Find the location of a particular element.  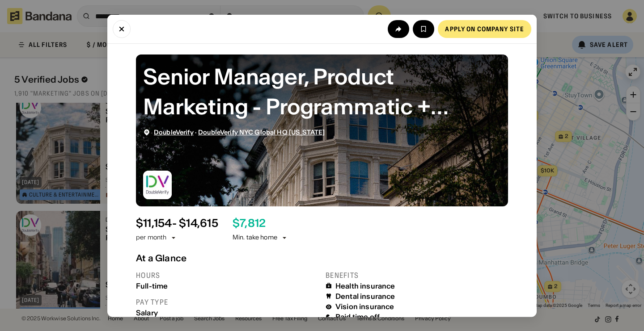

div: $ 11,154 - $14,615 is located at coordinates (177, 223).